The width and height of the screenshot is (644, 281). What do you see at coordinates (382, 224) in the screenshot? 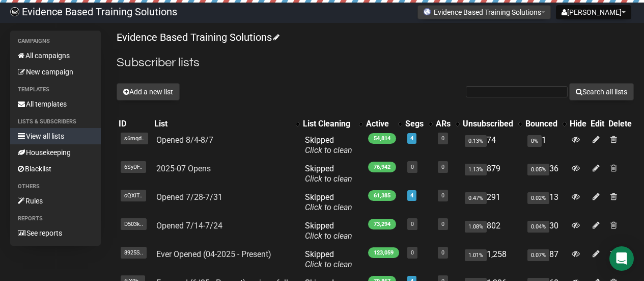
I see `span: 73,294` at bounding box center [382, 224].